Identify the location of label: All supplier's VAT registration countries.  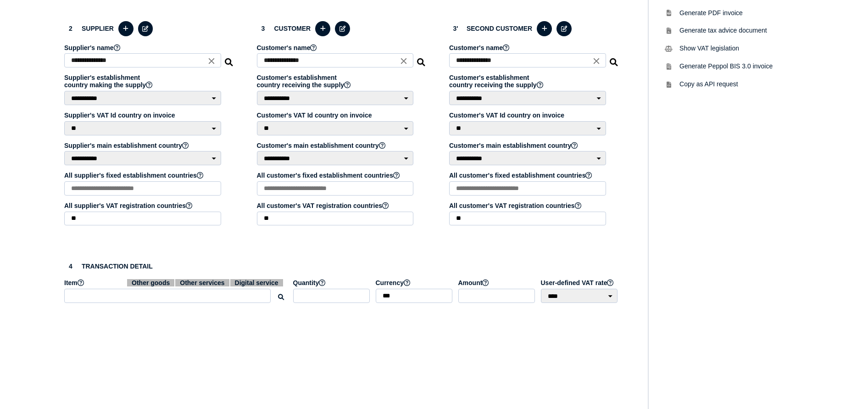
(143, 206).